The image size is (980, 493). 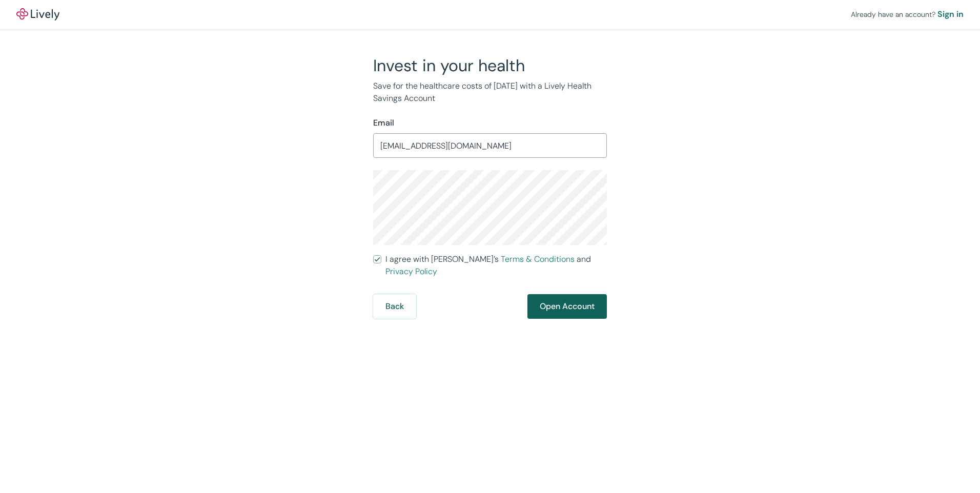 I want to click on button: Back, so click(x=395, y=307).